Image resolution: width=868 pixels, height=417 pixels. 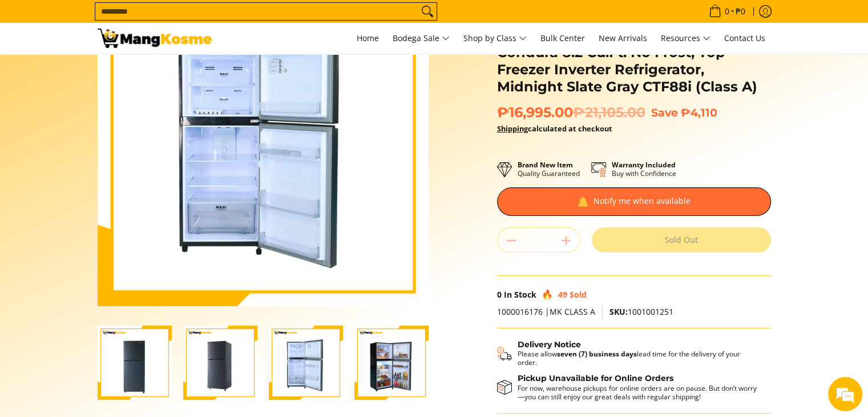 I want to click on span: New Arrivals, so click(x=623, y=38).